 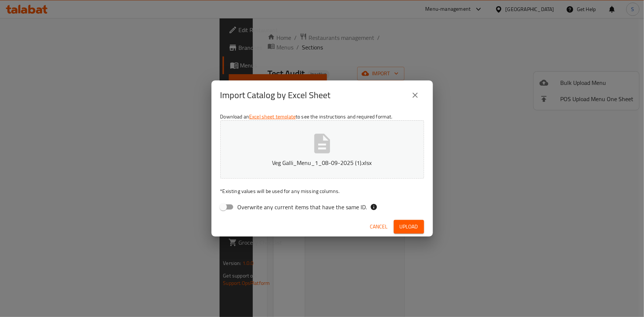 What do you see at coordinates (416, 95) in the screenshot?
I see `button: close` at bounding box center [416, 95].